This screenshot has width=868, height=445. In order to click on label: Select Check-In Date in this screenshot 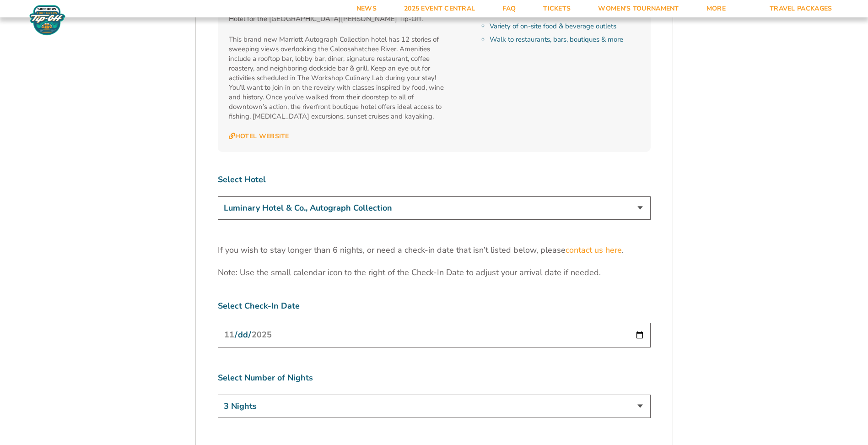, I will do `click(434, 306)`.